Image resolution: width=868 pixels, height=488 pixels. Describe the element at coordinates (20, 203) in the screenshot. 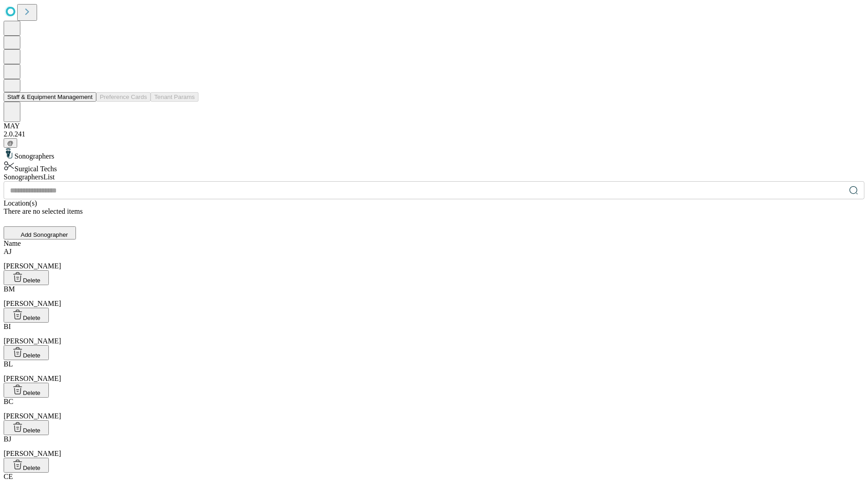

I see `span: Location(s)` at that location.